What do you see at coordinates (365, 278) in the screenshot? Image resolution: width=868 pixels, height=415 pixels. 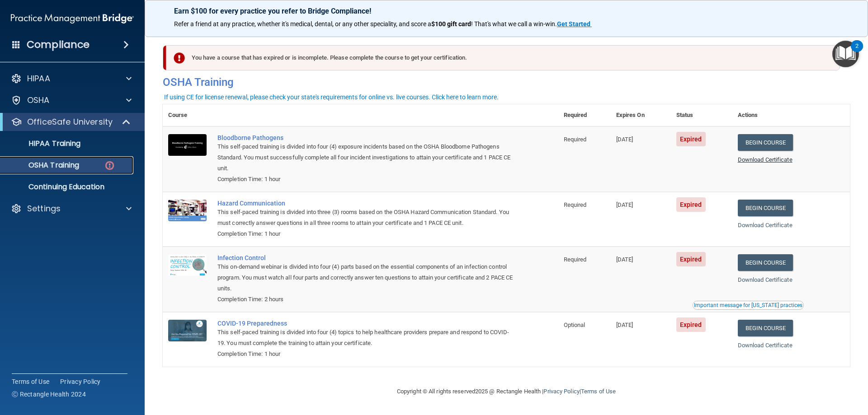 I see `div: This on-demand webinar is divided into four (4) parts based on the essential components of an inf...` at bounding box center [365, 278].